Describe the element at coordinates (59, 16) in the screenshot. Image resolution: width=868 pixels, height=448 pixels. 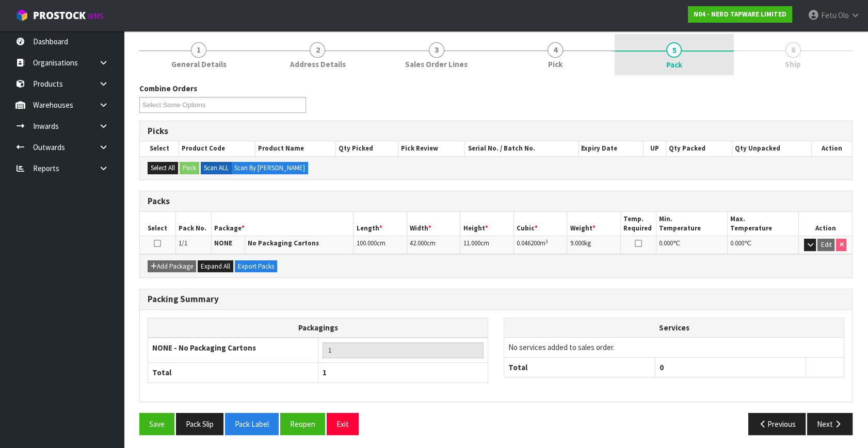
I see `span: ProStock` at that location.